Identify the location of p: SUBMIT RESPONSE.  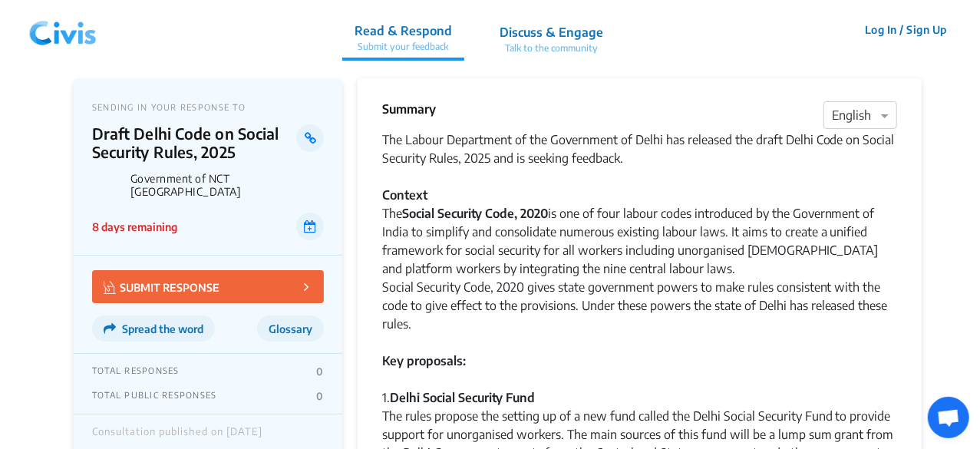
(161, 286).